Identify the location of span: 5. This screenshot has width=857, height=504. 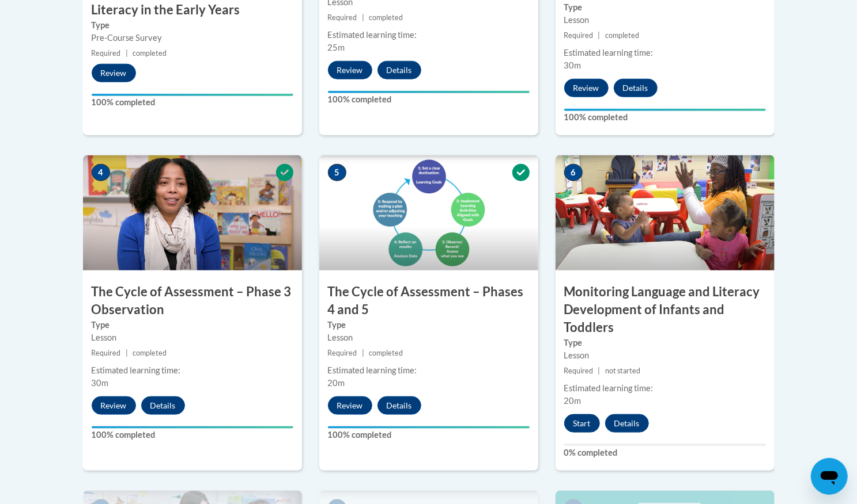
(337, 173).